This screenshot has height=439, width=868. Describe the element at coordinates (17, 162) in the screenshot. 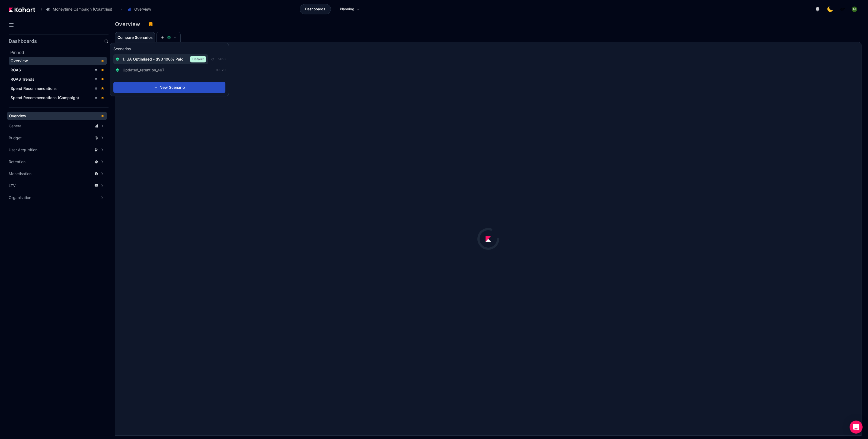

I see `span: Retention` at that location.